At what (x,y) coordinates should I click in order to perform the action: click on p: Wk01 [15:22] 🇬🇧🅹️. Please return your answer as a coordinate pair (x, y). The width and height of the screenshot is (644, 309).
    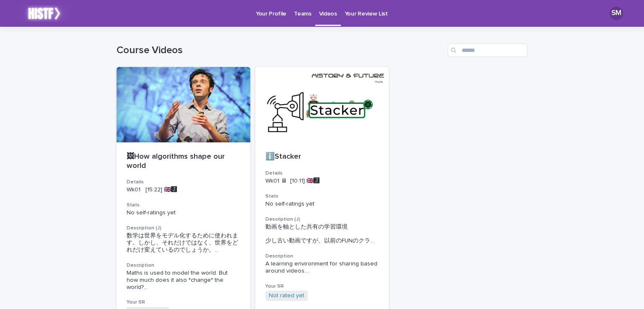
    Looking at the image, I should click on (183, 190).